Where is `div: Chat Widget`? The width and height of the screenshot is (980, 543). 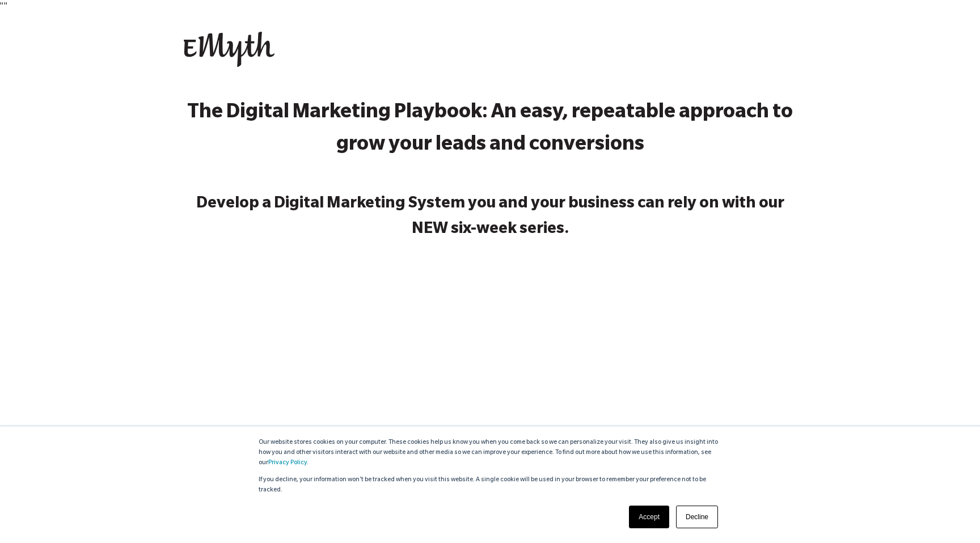
div: Chat Widget is located at coordinates (952, 516).